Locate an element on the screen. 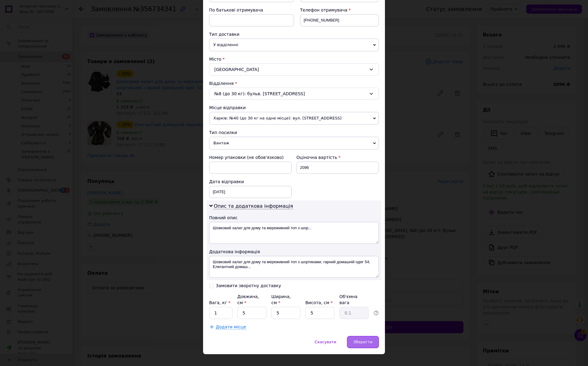 The image size is (588, 366). span: По батькові отримувача is located at coordinates (236, 10).